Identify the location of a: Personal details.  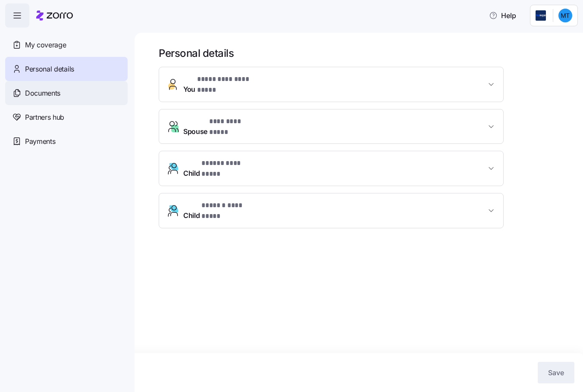
(66, 69).